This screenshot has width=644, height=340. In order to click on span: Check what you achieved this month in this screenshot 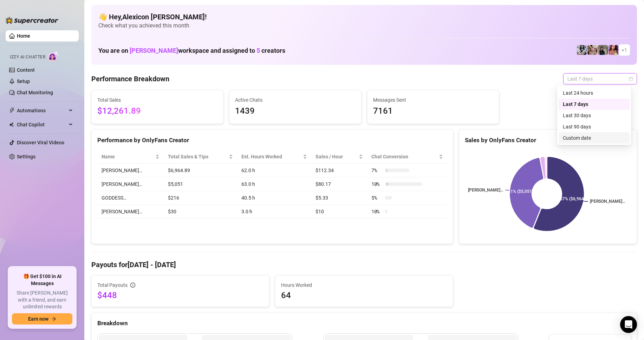, I will do `click(364, 25)`.